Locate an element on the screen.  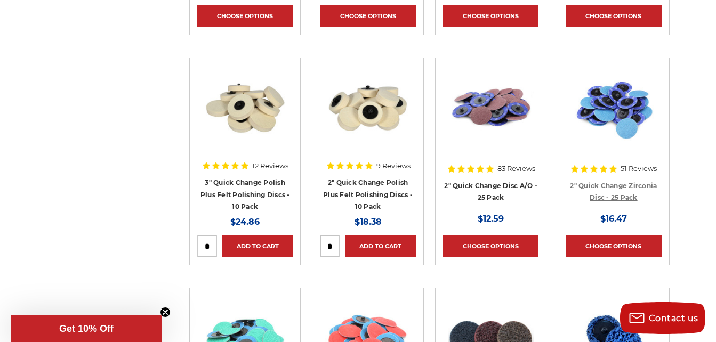
button: Close teaser is located at coordinates (165, 312).